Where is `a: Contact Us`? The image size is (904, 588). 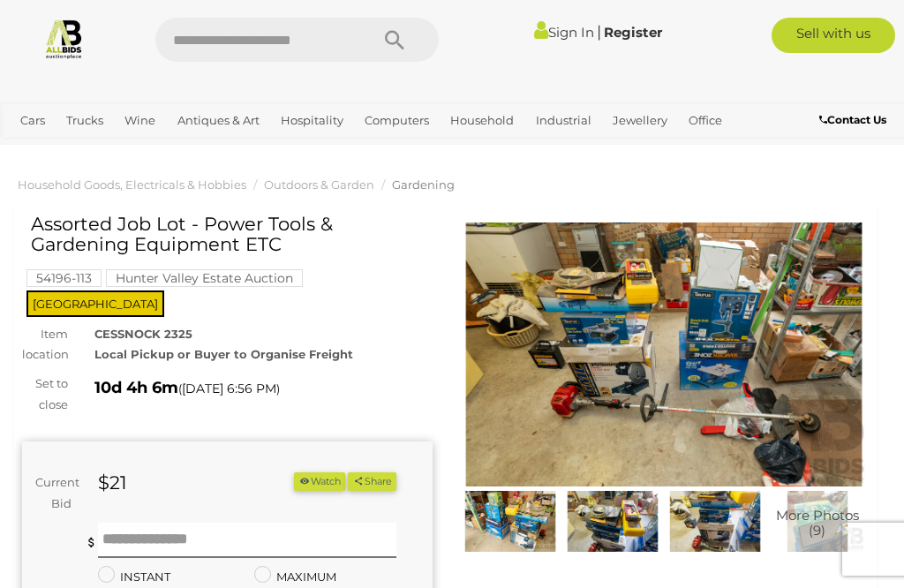
a: Contact Us is located at coordinates (854, 120).